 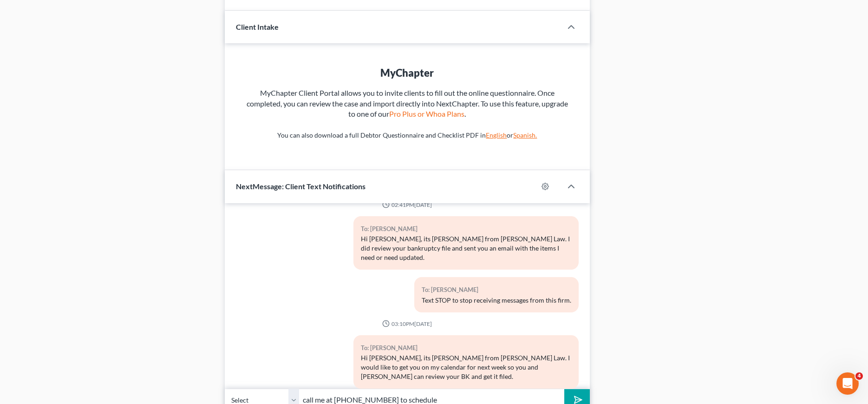 I want to click on a: English, so click(x=496, y=134).